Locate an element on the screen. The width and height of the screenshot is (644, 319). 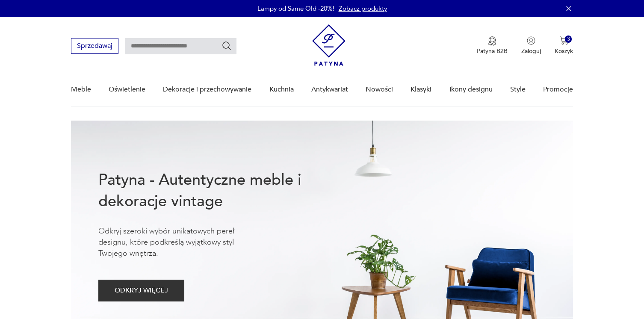
p: Lampy od Same Old -20%! is located at coordinates (296, 9).